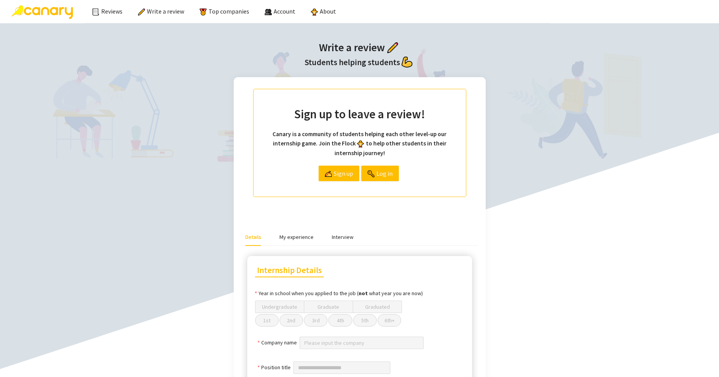 The height and width of the screenshot is (377, 719). Describe the element at coordinates (364, 293) in the screenshot. I see `span: not` at that location.